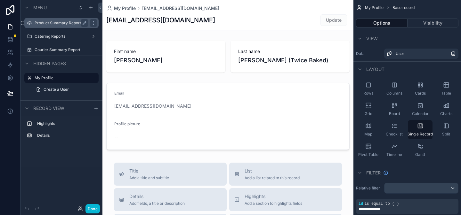 This screenshot has height=215, width=461. What do you see at coordinates (368, 93) in the screenshot?
I see `span: Rows` at bounding box center [368, 93].